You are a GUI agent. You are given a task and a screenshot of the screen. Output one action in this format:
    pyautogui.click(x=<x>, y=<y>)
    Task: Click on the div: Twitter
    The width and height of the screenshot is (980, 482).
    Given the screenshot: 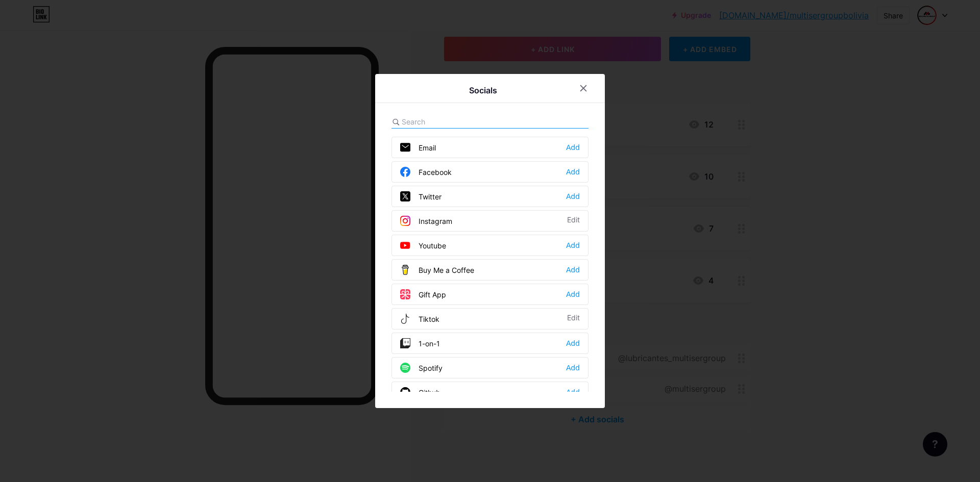 What is the action you would take?
    pyautogui.click(x=421, y=197)
    